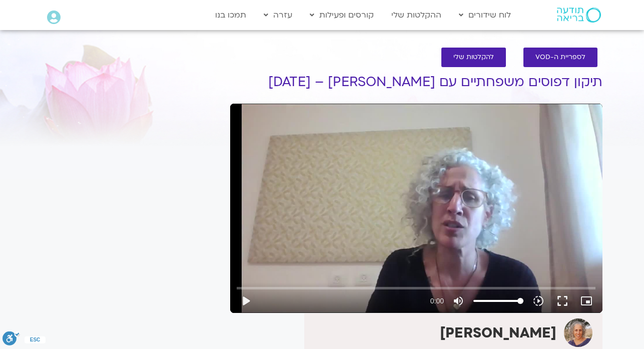 The image size is (644, 349). I want to click on a: ההקלטות שלי, so click(416, 15).